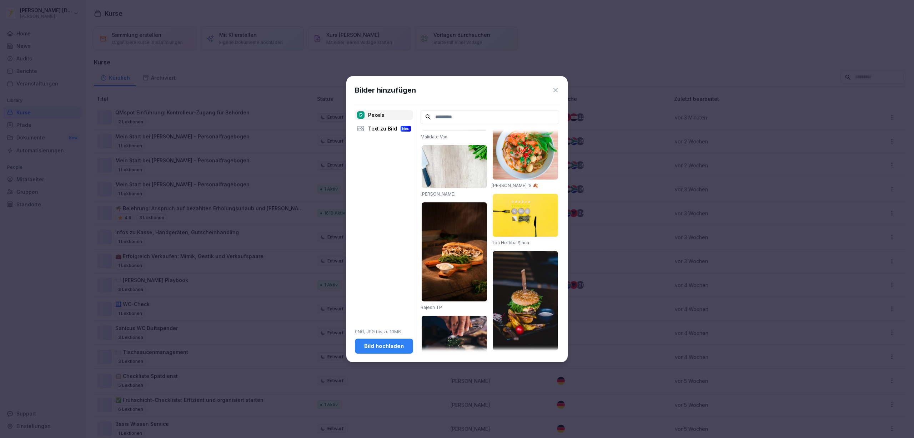  What do you see at coordinates (454, 252) in the screenshot?
I see `img: pexels-photo-1633525.jpeg` at bounding box center [454, 252].